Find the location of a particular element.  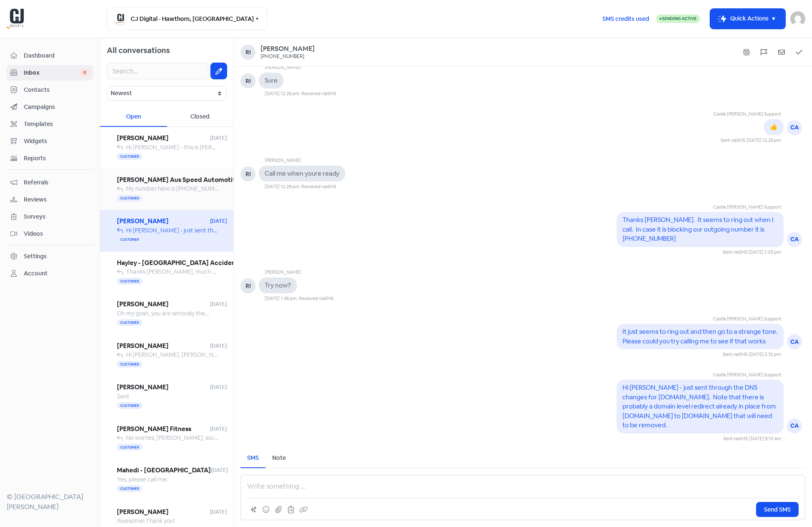

span: Sent is located at coordinates (123, 397).